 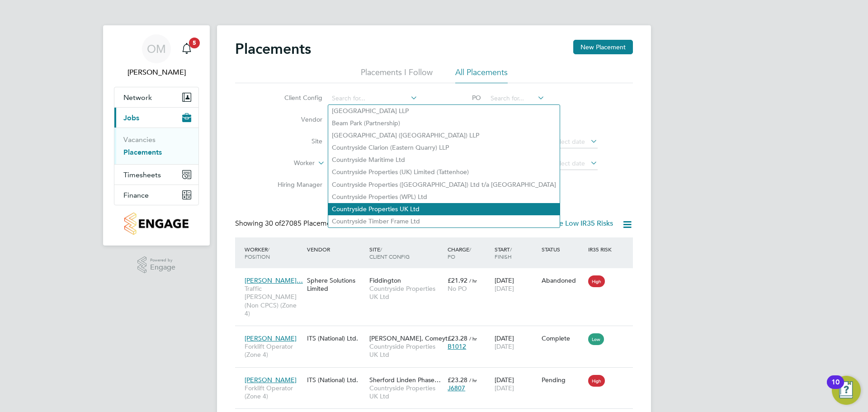 What do you see at coordinates (444, 147) in the screenshot?
I see `li: Countryside Clarion (Eastern Quarry) LLP` at bounding box center [444, 147].